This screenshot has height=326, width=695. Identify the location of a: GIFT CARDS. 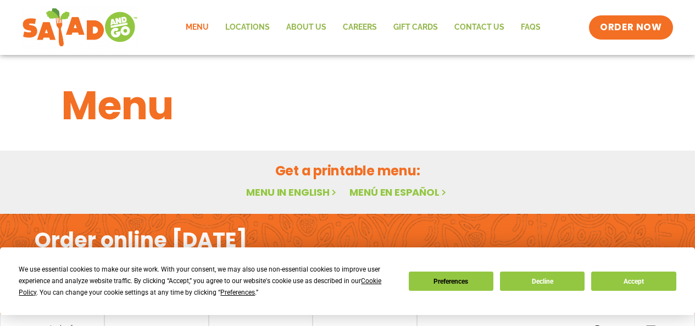
(415, 27).